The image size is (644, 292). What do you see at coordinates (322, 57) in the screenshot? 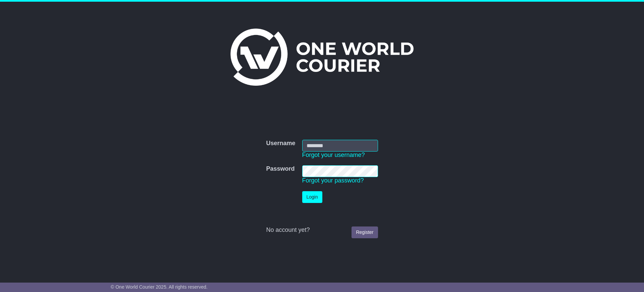
I see `img: One World` at bounding box center [322, 57].